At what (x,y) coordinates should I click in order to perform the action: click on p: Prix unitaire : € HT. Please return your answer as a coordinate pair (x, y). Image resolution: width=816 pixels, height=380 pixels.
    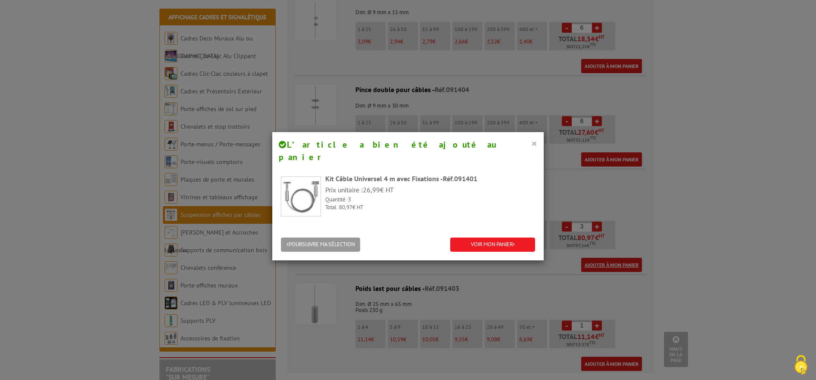
    Looking at the image, I should click on (430, 190).